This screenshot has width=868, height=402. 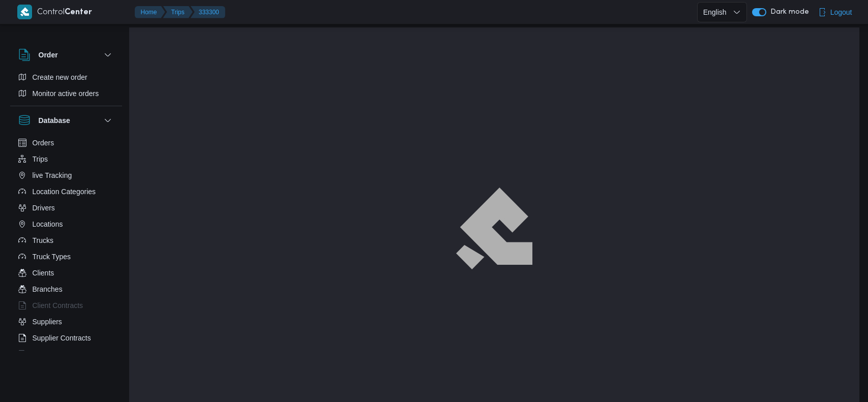 What do you see at coordinates (66, 77) in the screenshot?
I see `button: Create new order` at bounding box center [66, 77].